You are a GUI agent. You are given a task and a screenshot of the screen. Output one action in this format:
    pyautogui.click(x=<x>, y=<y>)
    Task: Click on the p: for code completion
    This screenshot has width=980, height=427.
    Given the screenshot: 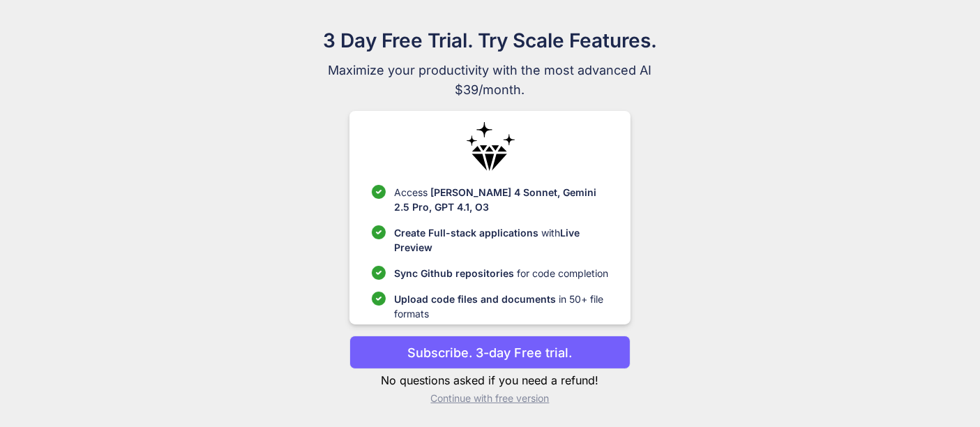 What is the action you would take?
    pyautogui.click(x=500, y=273)
    